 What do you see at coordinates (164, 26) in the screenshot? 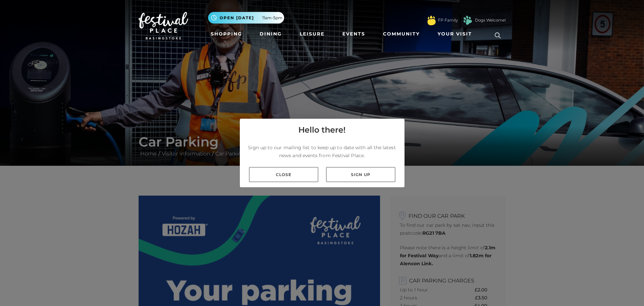
I see `img: Festival Place Logo` at bounding box center [164, 26].